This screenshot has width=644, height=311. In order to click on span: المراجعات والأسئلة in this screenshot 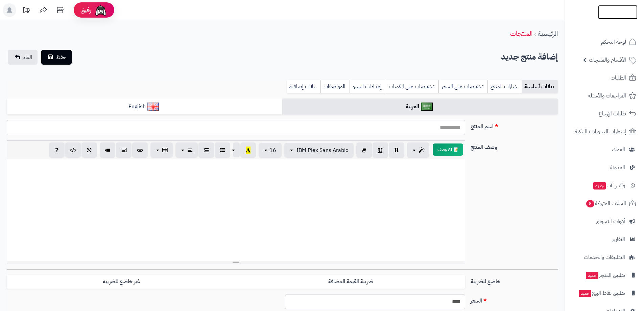, I will do `click(607, 96)`.